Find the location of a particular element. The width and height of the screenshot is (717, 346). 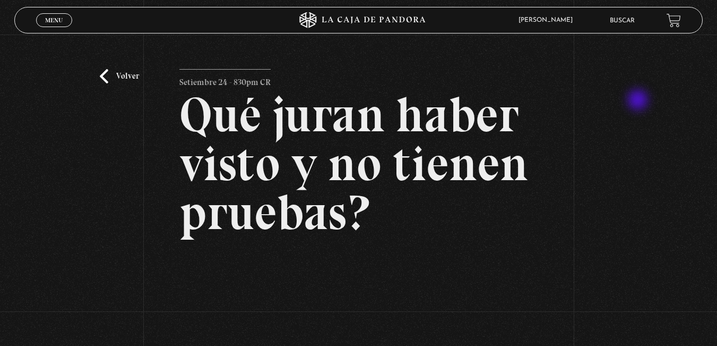

span: Menu is located at coordinates (54, 20).